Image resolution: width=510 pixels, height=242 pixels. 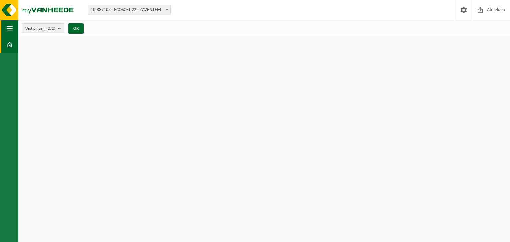 I want to click on button: OK, so click(x=76, y=29).